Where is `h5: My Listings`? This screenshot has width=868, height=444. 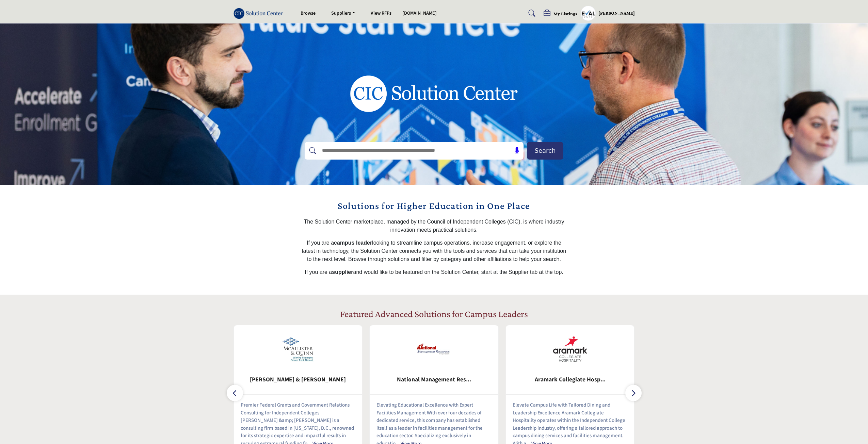
h5: My Listings is located at coordinates (566, 13).